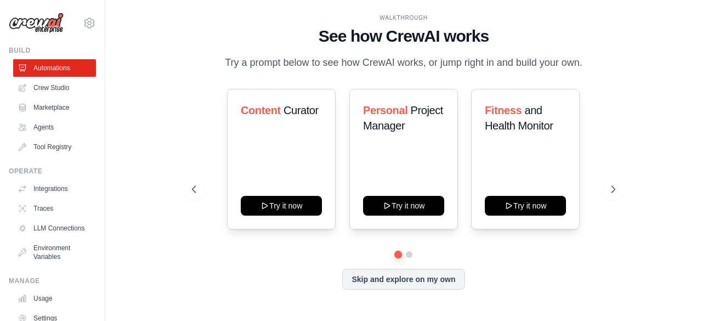 This screenshot has width=702, height=321. I want to click on a: Automations, so click(54, 68).